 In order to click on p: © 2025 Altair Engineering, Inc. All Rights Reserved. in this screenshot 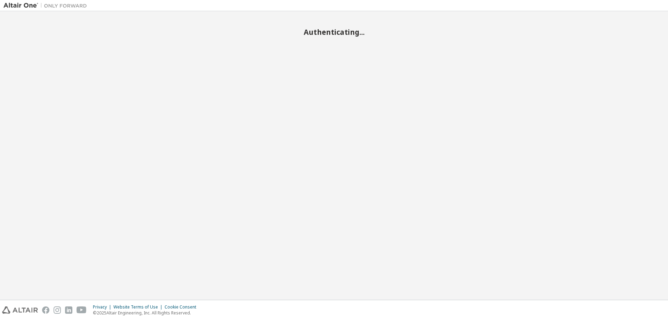, I will do `click(147, 313)`.